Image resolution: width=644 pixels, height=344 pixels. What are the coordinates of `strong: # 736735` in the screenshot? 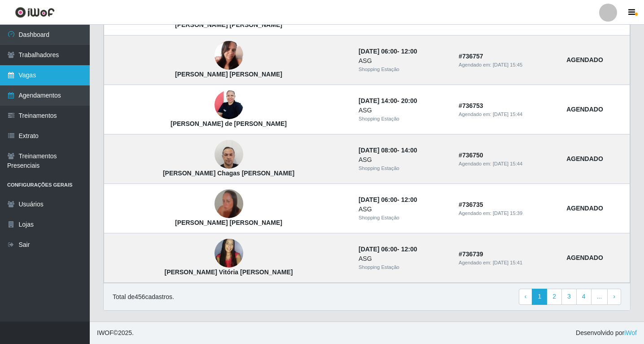 It's located at (471, 204).